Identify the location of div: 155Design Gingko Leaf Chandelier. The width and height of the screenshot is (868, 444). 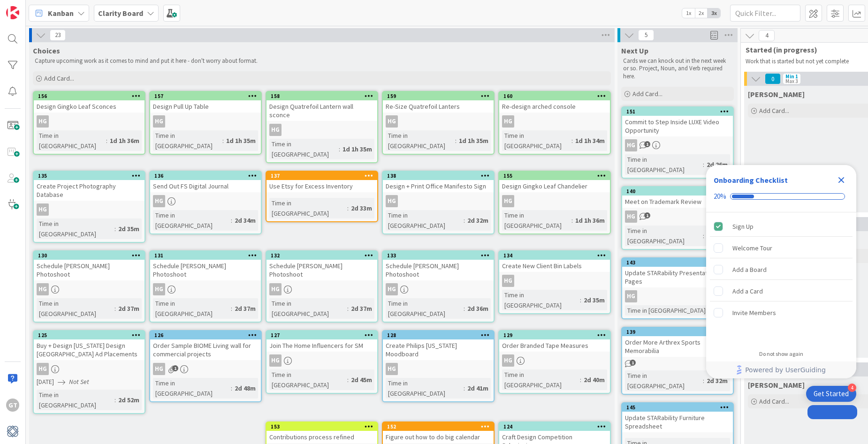
(554, 182).